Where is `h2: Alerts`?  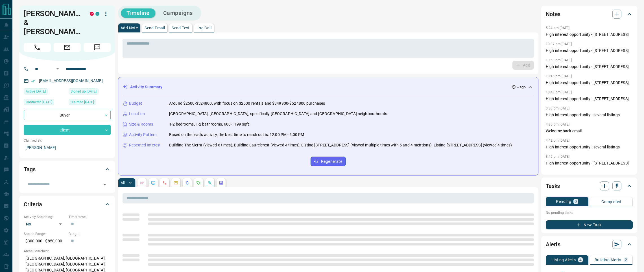 h2: Alerts is located at coordinates (553, 245).